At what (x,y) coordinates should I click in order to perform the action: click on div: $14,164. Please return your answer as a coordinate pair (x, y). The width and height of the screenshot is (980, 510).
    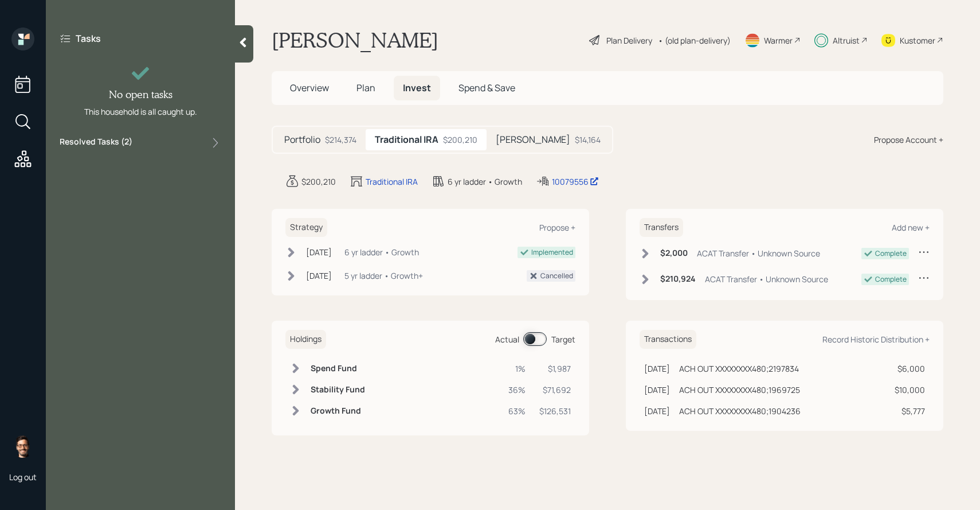
    Looking at the image, I should click on (587, 140).